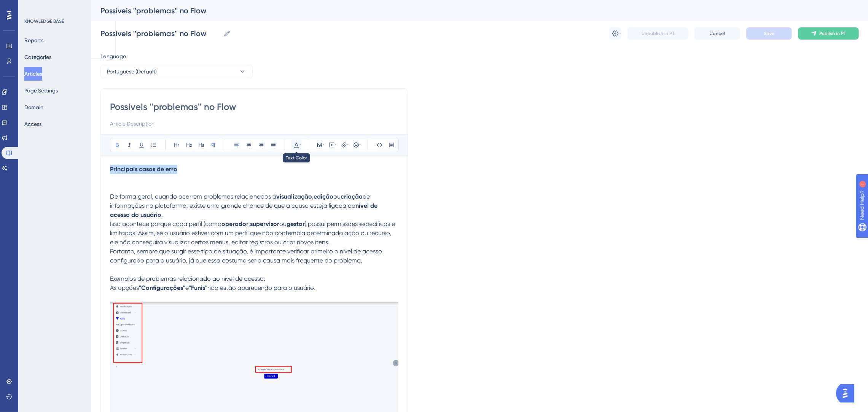 The height and width of the screenshot is (412, 868). What do you see at coordinates (113, 56) in the screenshot?
I see `span: Language` at bounding box center [113, 56].